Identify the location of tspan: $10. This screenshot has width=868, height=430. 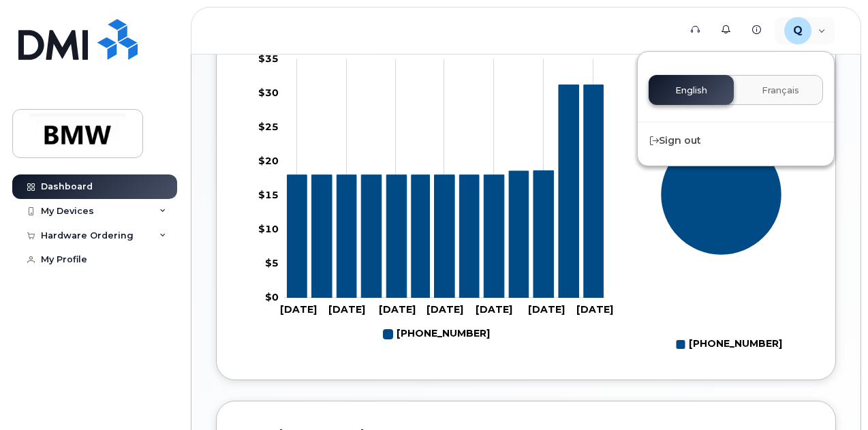
(268, 228).